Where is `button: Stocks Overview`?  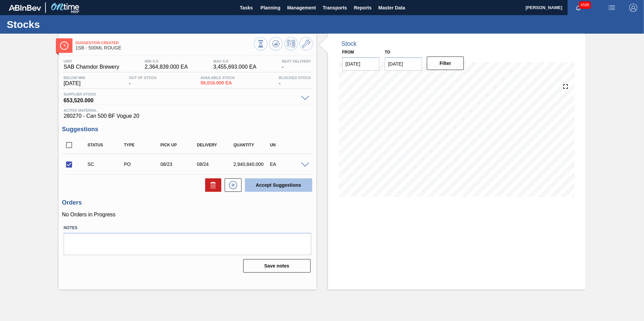
button: Stocks Overview is located at coordinates (261, 44).